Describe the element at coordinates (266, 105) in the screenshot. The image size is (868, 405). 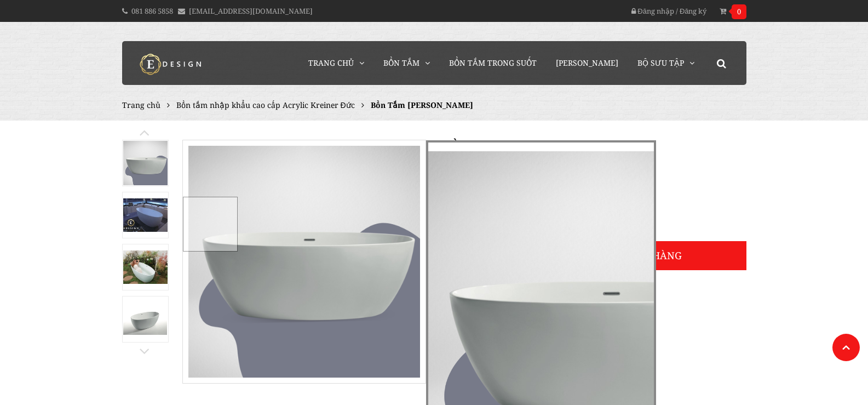
I see `a: Bồn tắm nhập khẩu cao cấp Acrylic Kreiner Đức` at that location.